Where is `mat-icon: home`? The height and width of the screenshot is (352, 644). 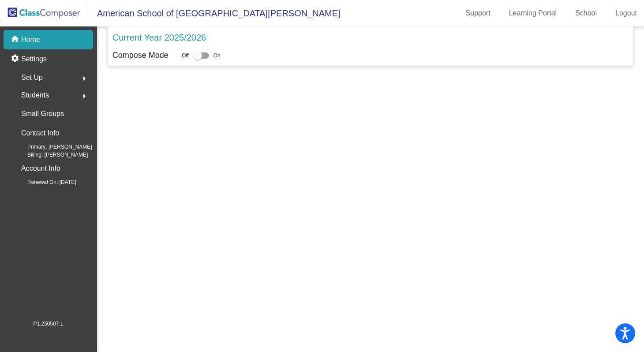
mat-icon: home is located at coordinates (16, 40).